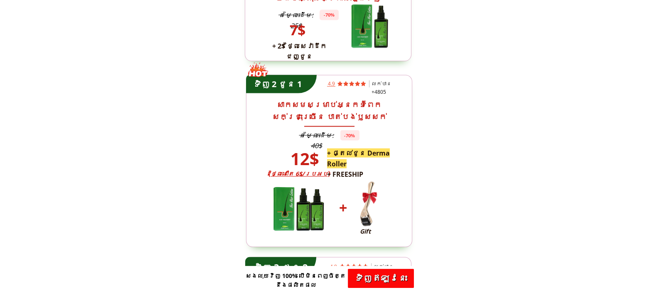 The width and height of the screenshot is (657, 290). What do you see at coordinates (295, 280) in the screenshot?
I see `span: សងលុយវិញ 100% បើមិនពេញចិត្តនឹងផលិតផល` at bounding box center [295, 280].